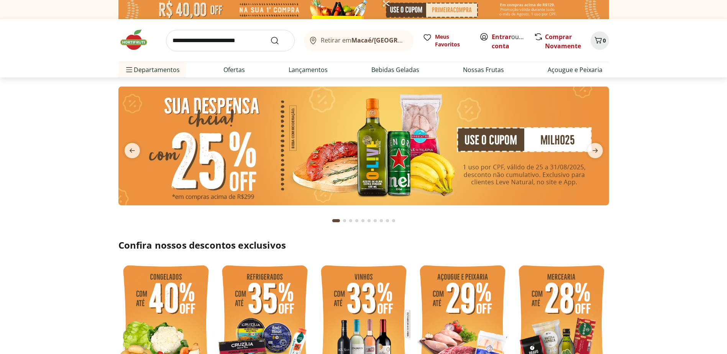  What do you see at coordinates (596, 151) in the screenshot?
I see `button: next` at bounding box center [596, 151].